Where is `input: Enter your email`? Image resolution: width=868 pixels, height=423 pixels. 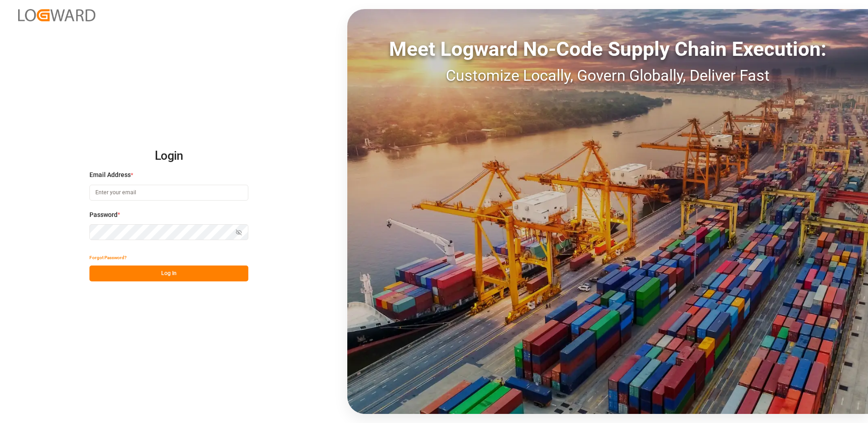
input: Enter your email is located at coordinates (169, 192).